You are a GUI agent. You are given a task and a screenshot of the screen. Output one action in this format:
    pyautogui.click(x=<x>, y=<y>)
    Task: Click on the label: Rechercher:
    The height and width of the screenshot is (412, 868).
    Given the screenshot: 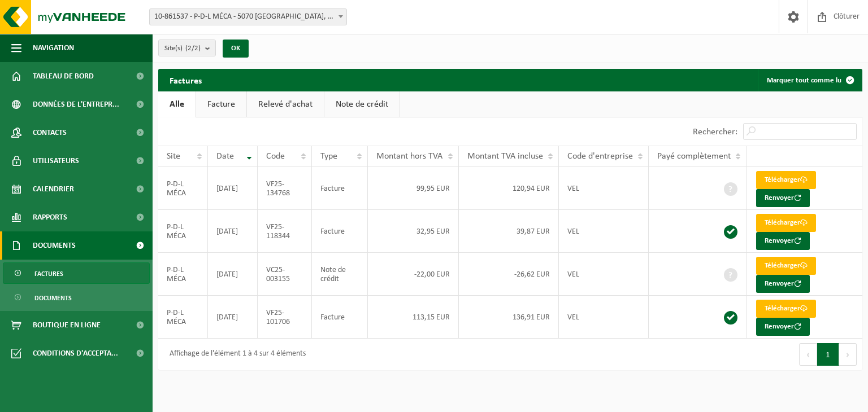 What is the action you would take?
    pyautogui.click(x=715, y=132)
    